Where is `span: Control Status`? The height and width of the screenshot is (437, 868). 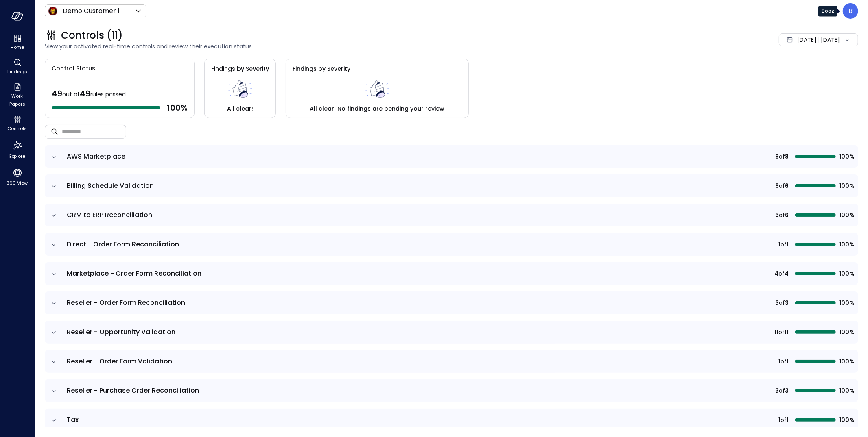
span: Control Status is located at coordinates (70, 66).